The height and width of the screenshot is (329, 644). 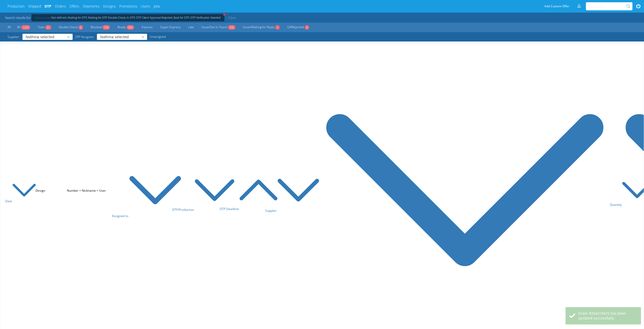 I want to click on a: Date, so click(x=20, y=201).